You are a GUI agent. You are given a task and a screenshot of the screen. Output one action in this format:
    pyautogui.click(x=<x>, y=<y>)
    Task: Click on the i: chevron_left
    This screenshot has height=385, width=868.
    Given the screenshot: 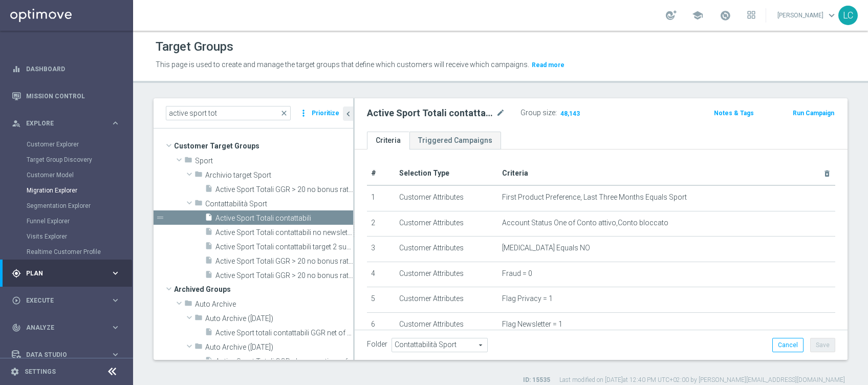 What is the action you would take?
    pyautogui.click(x=348, y=114)
    